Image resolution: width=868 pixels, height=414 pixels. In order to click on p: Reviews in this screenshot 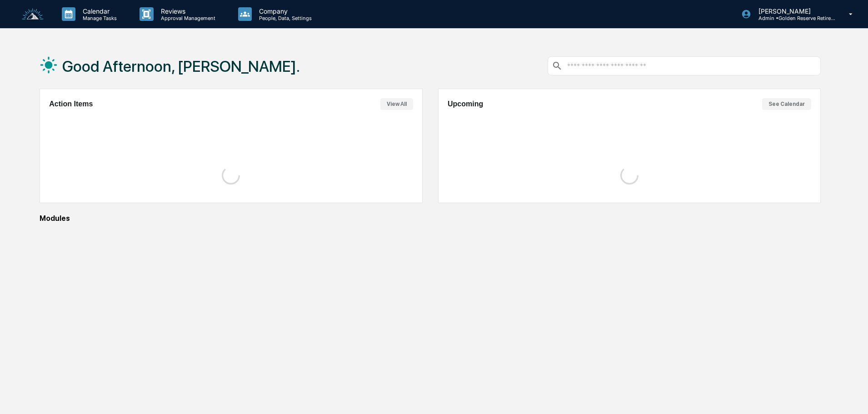, I will do `click(186, 11)`.